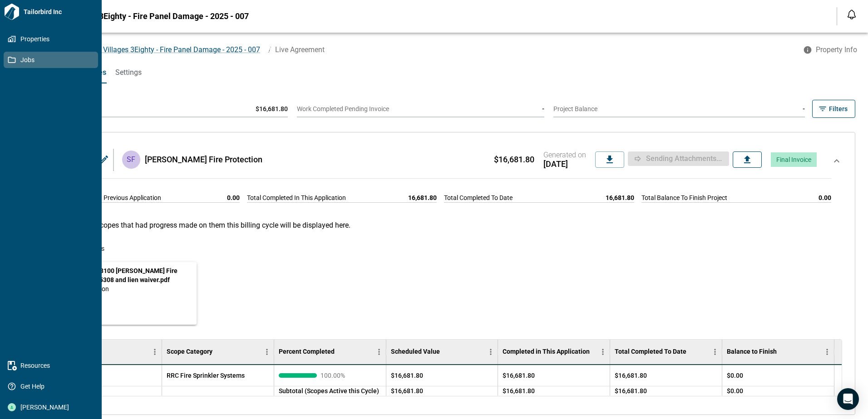 The width and height of the screenshot is (868, 419). What do you see at coordinates (446, 225) in the screenshot?
I see `p: Note: Only the scopes that had progress made on them this billing cycle will be displayed here.` at bounding box center [446, 225].